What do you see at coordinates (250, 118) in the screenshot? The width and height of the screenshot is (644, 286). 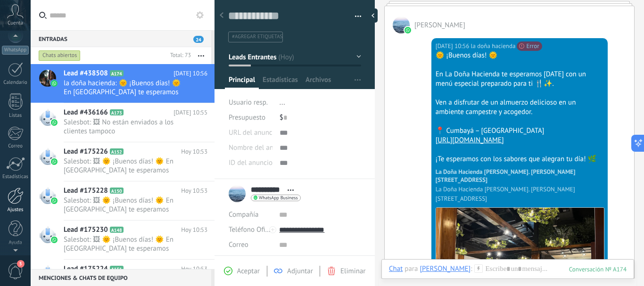 I see `div: Presupuesto` at bounding box center [250, 118].